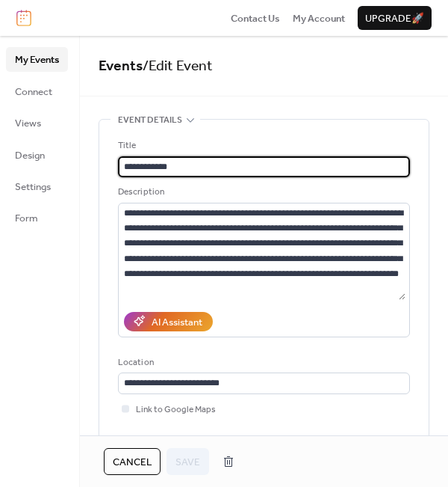 The width and height of the screenshot is (448, 487). I want to click on a: Form, so click(37, 218).